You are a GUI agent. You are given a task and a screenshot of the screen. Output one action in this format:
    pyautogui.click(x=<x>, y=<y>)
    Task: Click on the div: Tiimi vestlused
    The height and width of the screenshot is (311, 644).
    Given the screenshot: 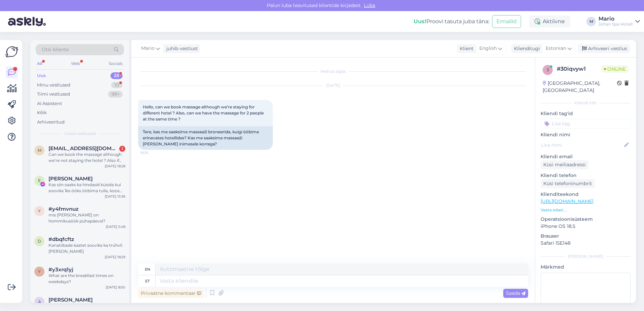 What is the action you would take?
    pyautogui.click(x=53, y=94)
    